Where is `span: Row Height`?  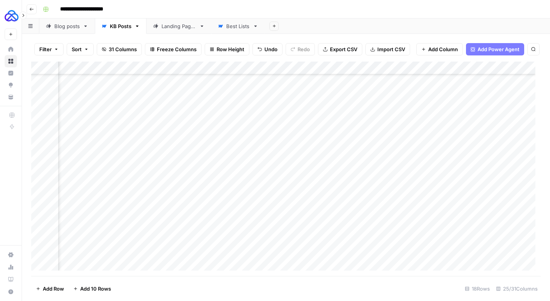 span: Row Height is located at coordinates (230, 49).